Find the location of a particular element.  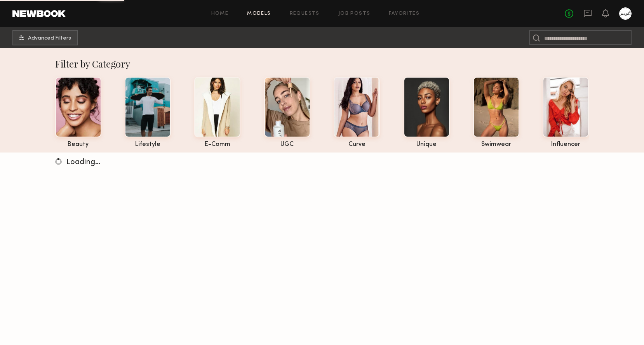

a: Requests is located at coordinates (304, 14).